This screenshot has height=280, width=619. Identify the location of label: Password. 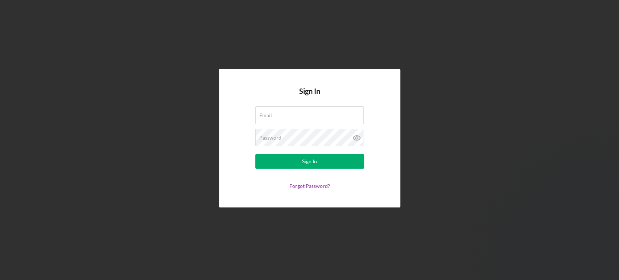
(270, 138).